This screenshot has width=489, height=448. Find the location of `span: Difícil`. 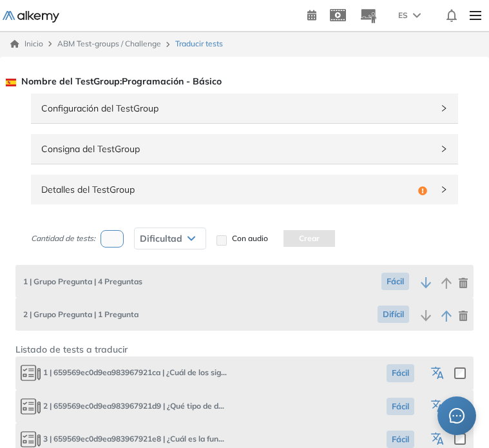

span: Difícil is located at coordinates (393, 314).